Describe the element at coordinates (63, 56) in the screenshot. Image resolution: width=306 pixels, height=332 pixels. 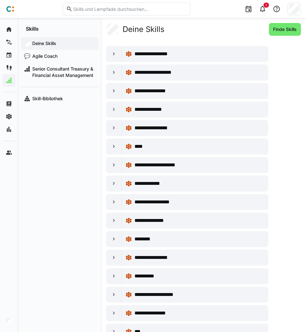
I see `span: Agile Coach` at that location.